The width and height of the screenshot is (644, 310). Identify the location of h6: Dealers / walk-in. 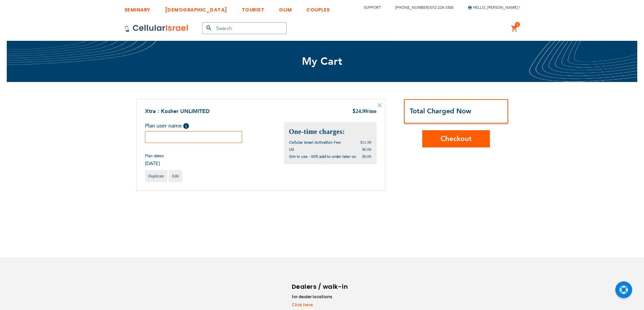
(321, 287).